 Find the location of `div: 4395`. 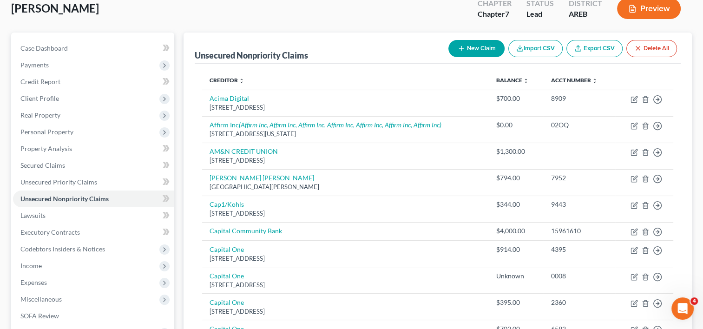

div: 4395 is located at coordinates (579, 250).